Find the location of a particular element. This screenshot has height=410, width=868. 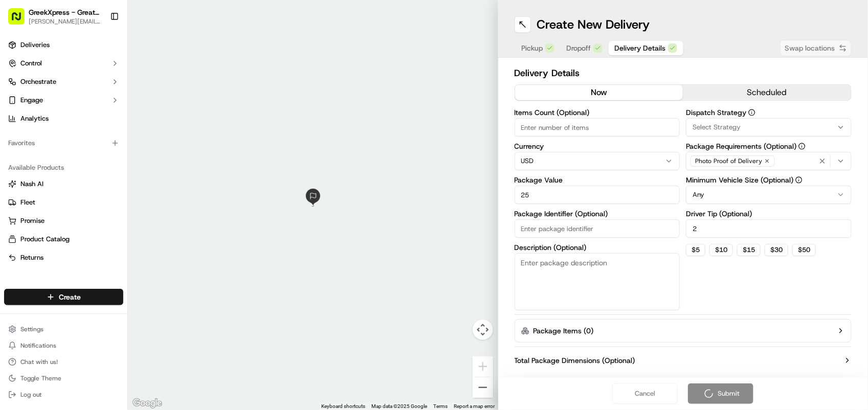

button: GreekXpress - Great Neck is located at coordinates (65, 12).